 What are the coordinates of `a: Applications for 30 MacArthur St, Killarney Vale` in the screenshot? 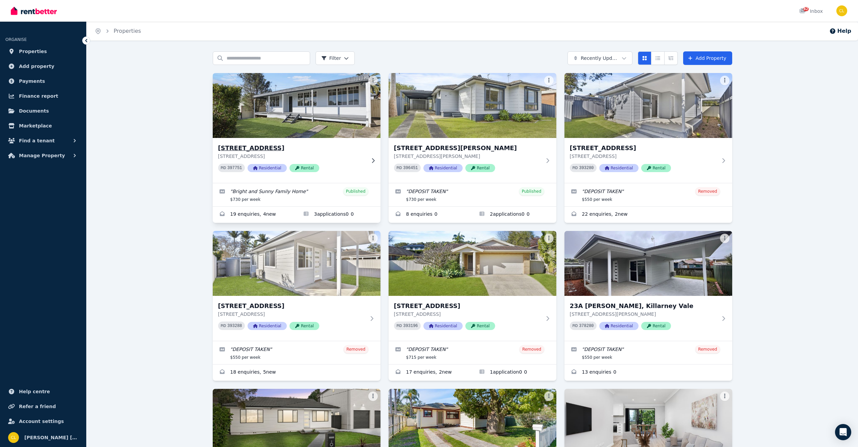 It's located at (339, 215).